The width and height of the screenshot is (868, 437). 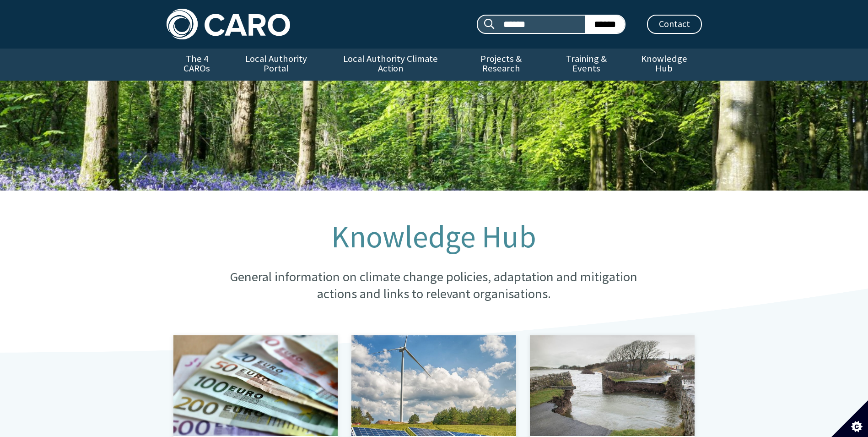 I want to click on h1: Knowledge Hub, so click(x=434, y=236).